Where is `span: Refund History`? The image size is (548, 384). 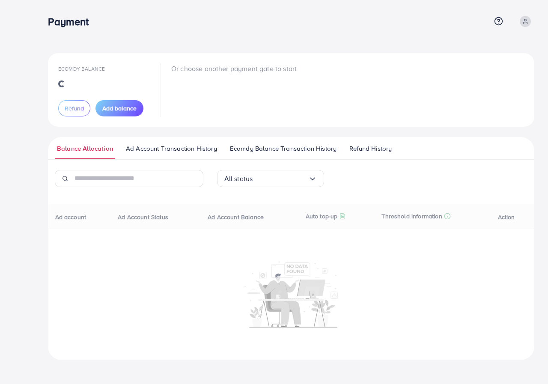 span: Refund History is located at coordinates (370, 148).